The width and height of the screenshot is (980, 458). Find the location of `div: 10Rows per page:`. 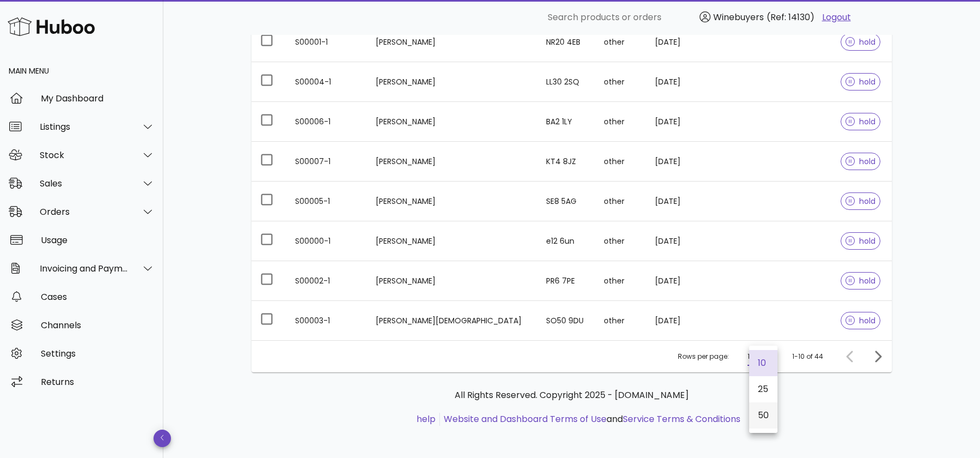

div: 10Rows per page: is located at coordinates (760, 356).